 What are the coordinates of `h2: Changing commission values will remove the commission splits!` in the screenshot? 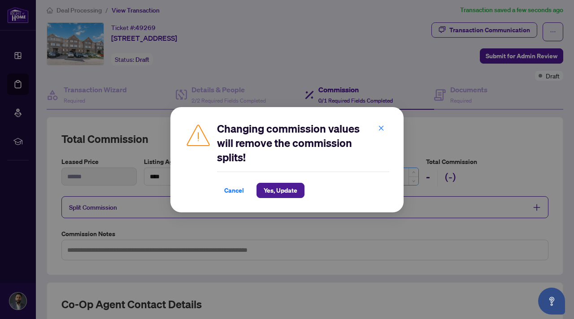 It's located at (303, 143).